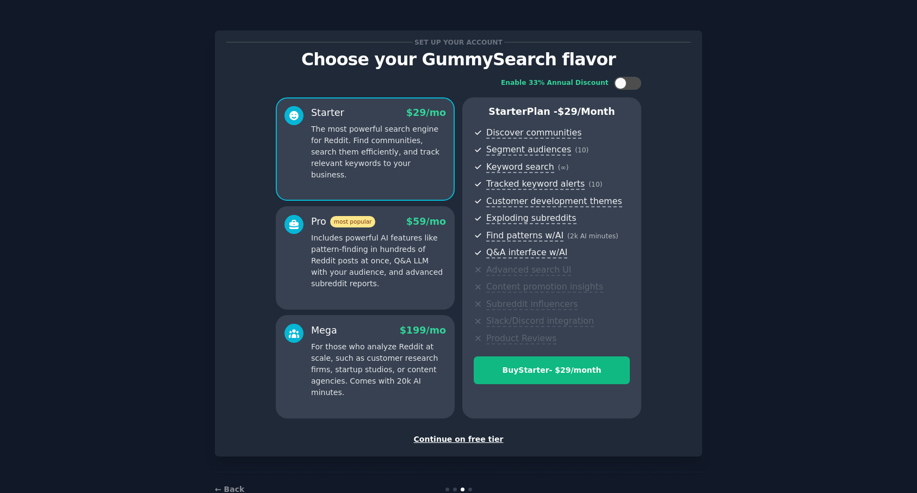 The width and height of the screenshot is (917, 493). I want to click on span: Q&A interface w/AI, so click(527, 252).